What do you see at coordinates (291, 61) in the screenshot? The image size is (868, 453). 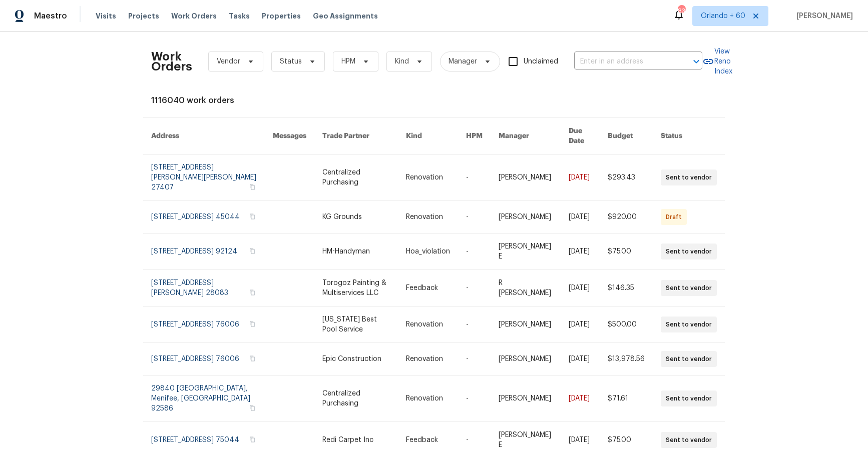 I see `span: Status` at bounding box center [291, 61].